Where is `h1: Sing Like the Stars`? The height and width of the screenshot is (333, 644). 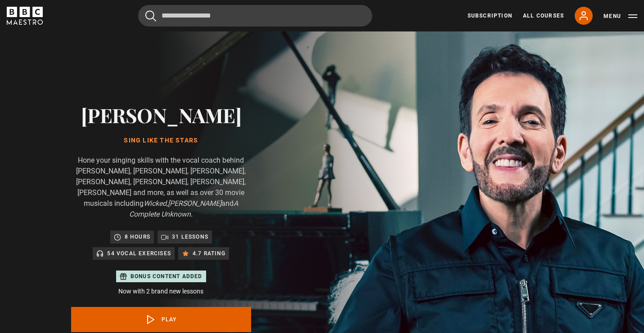 h1: Sing Like the Stars is located at coordinates (161, 140).